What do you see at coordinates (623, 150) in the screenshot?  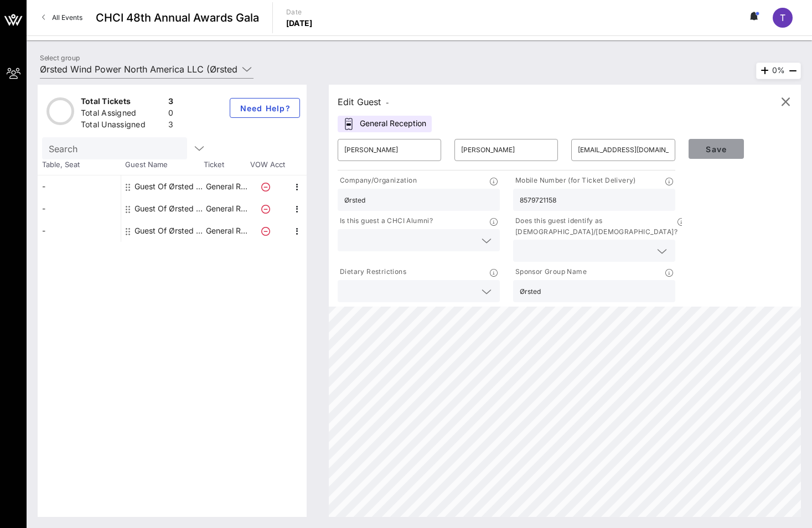 I see `input: Email*` at bounding box center [623, 150].